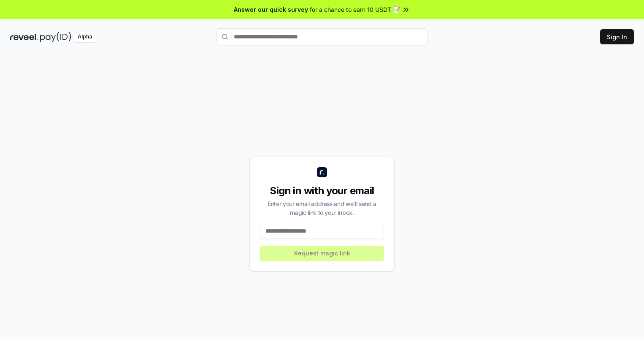 This screenshot has height=339, width=644. Describe the element at coordinates (322, 208) in the screenshot. I see `div: Enter your email address and we’ll send a magic link to your inbox.` at that location.